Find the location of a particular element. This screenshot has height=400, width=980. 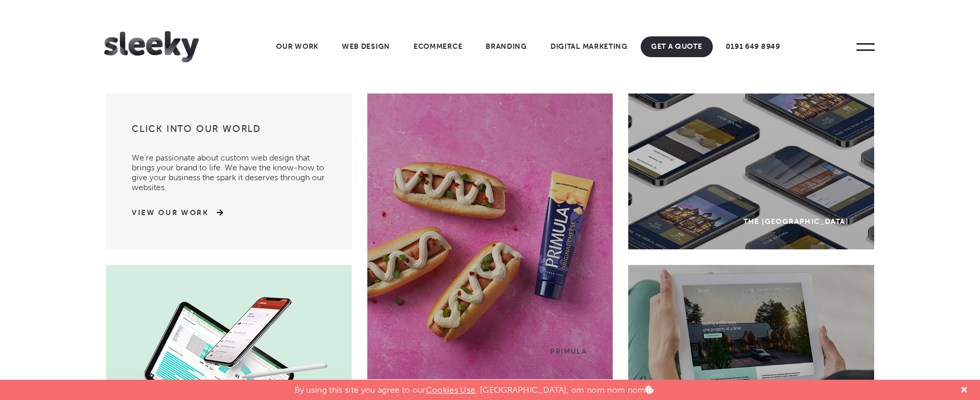

h3: Click into our world is located at coordinates (229, 133).